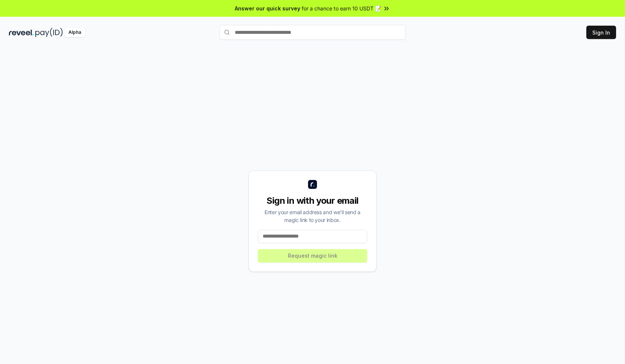 The width and height of the screenshot is (625, 364). I want to click on div: Enter your email address and we’ll send a magic link to your inbox., so click(312, 216).